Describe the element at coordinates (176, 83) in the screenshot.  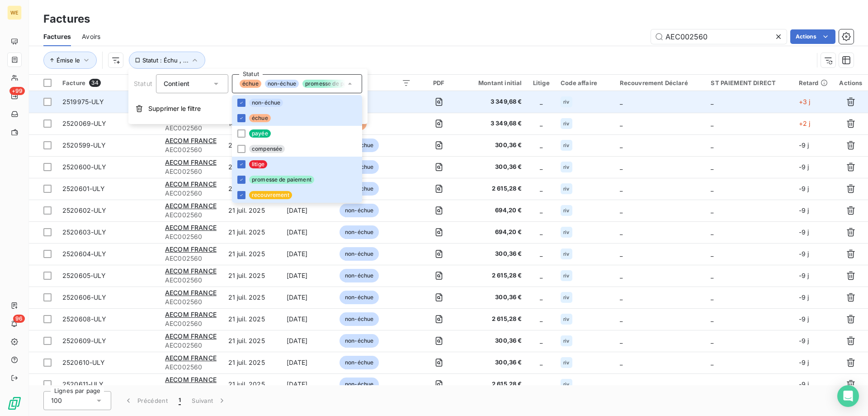
I see `span: Contient` at that location.